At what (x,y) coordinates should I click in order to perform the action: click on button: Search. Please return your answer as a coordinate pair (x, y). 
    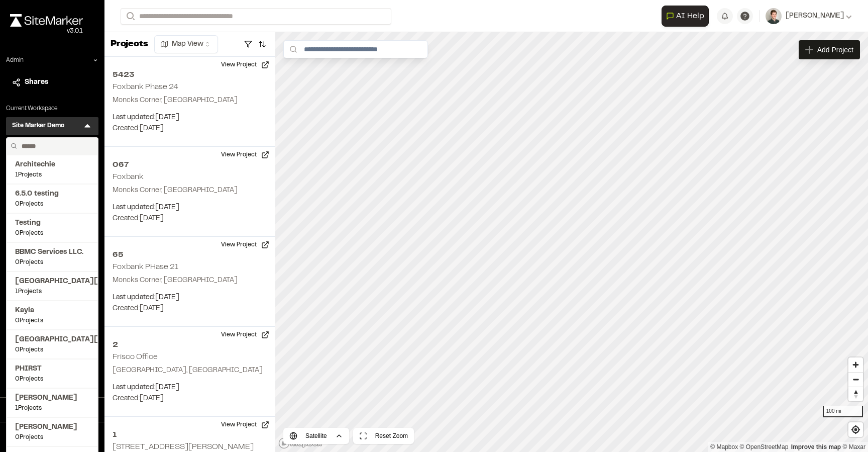
    Looking at the image, I should click on (130, 16).